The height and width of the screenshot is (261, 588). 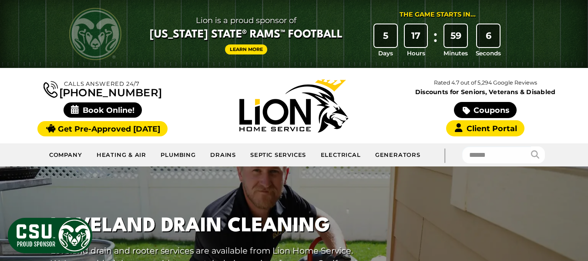 I want to click on a: Generators, so click(x=398, y=155).